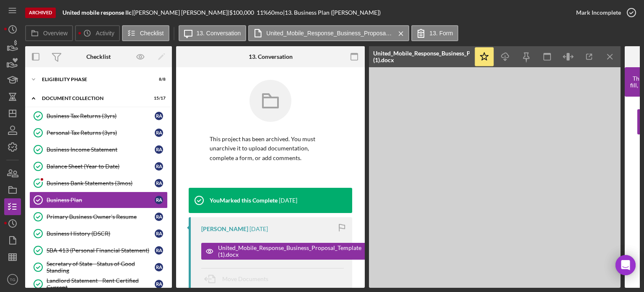 This screenshot has height=292, width=644. I want to click on div: Business Tax Returns (3yrs), so click(101, 116).